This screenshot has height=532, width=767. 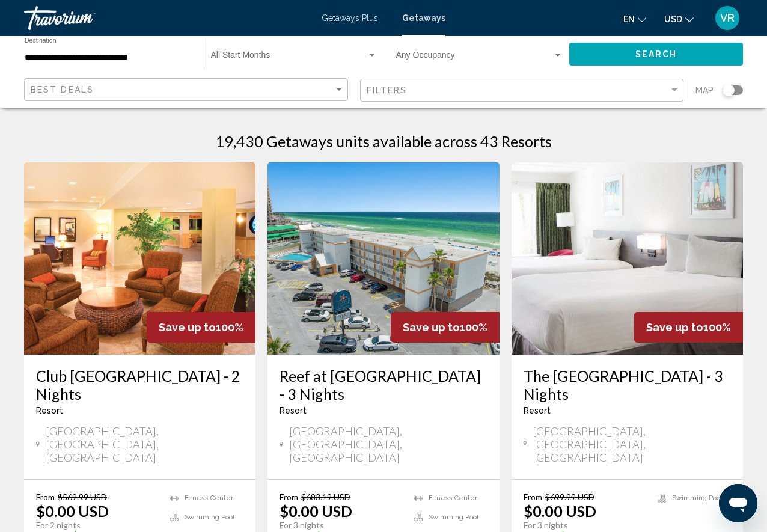 I want to click on span: $699.99 USD, so click(x=570, y=496).